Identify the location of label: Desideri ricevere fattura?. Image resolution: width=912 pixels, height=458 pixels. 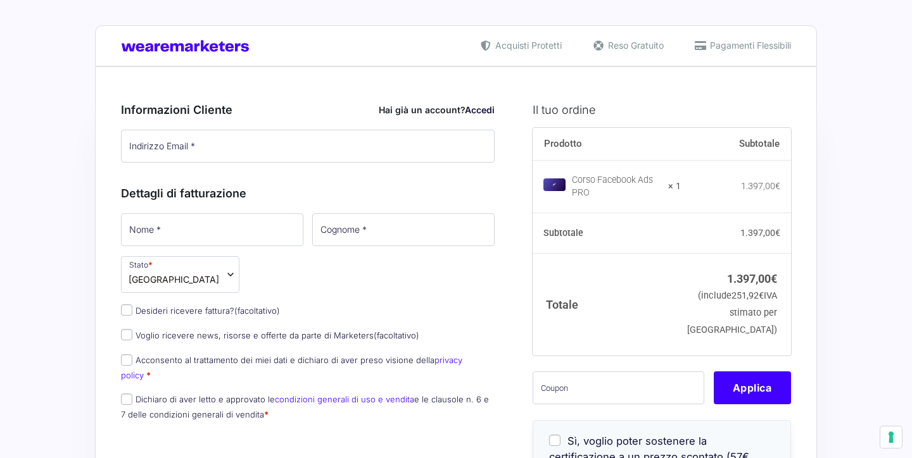
(200, 311).